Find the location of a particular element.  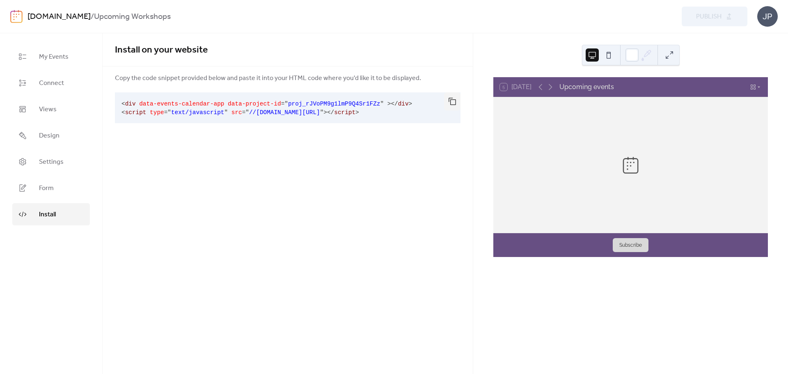

a: Form is located at coordinates (51, 188).